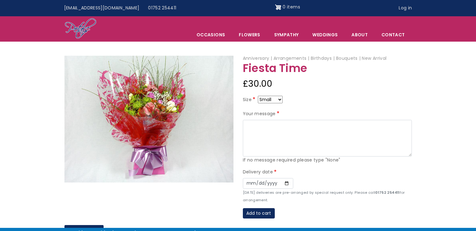  Describe the element at coordinates (250, 35) in the screenshot. I see `a: Flowers` at that location.